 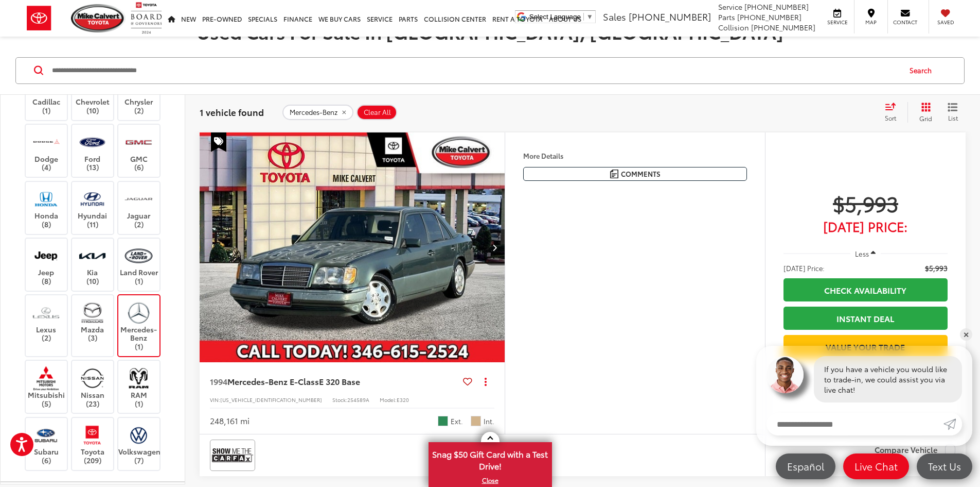 I want to click on div: If you have a vehicle you would like to trade-in, we could assist you via live chat!, so click(x=888, y=379).